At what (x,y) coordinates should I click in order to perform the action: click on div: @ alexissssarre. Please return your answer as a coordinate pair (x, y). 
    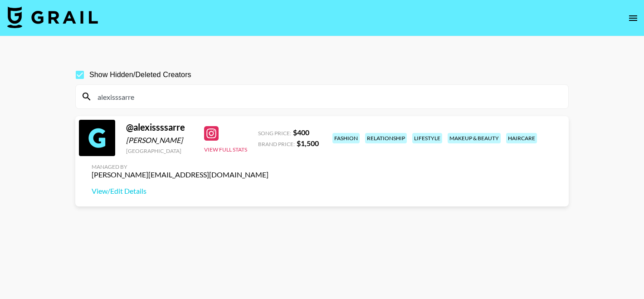
    Looking at the image, I should click on (159, 127).